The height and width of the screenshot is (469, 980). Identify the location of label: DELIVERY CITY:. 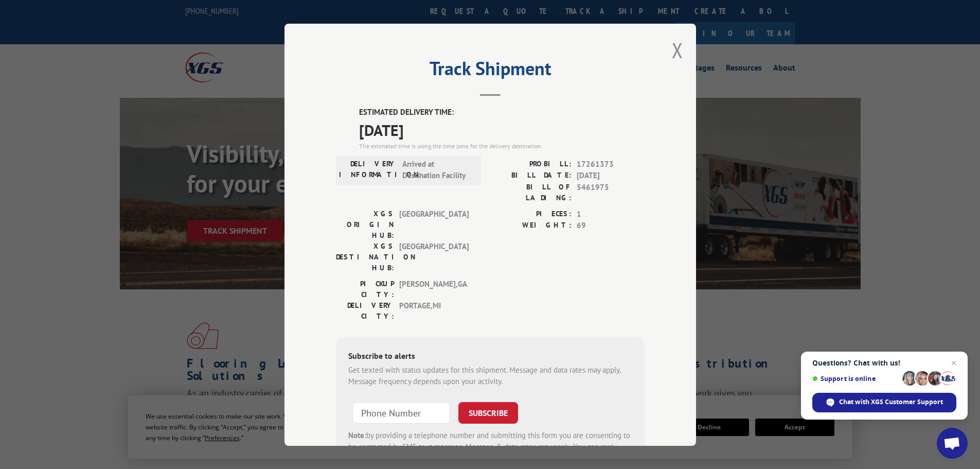
(365, 311).